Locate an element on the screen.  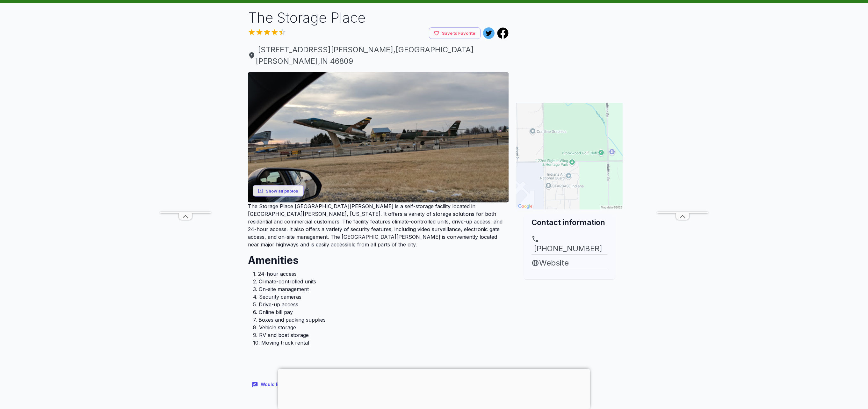
button: Show all photos is located at coordinates (278, 191).